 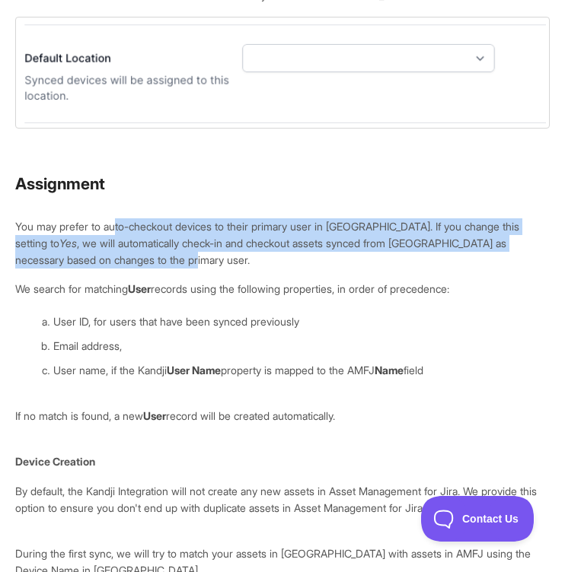 I want to click on p: If no match is found, a new record will be created automatically., so click(x=282, y=416).